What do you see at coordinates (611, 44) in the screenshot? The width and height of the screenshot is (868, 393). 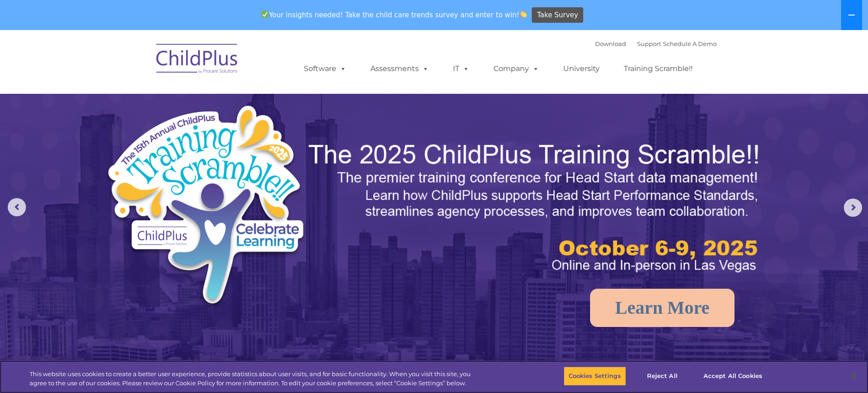 I see `a: Download` at bounding box center [611, 44].